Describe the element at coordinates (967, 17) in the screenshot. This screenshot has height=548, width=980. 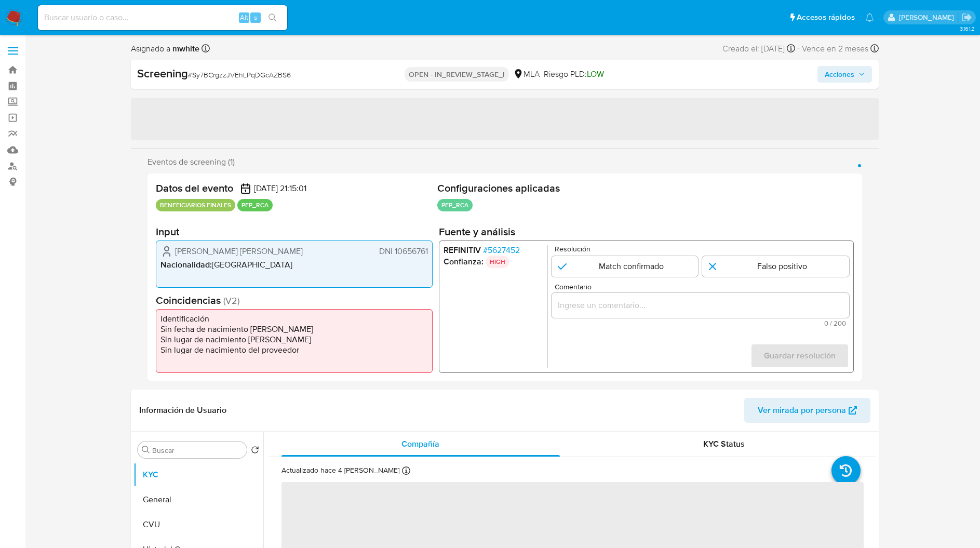
I see `a: Salir` at that location.